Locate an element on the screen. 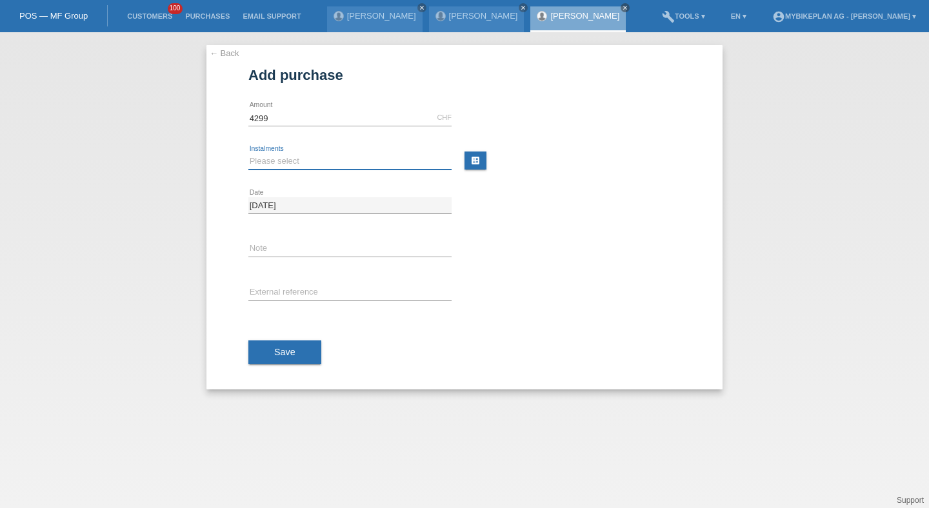 The width and height of the screenshot is (929, 508). i: build is located at coordinates (668, 17).